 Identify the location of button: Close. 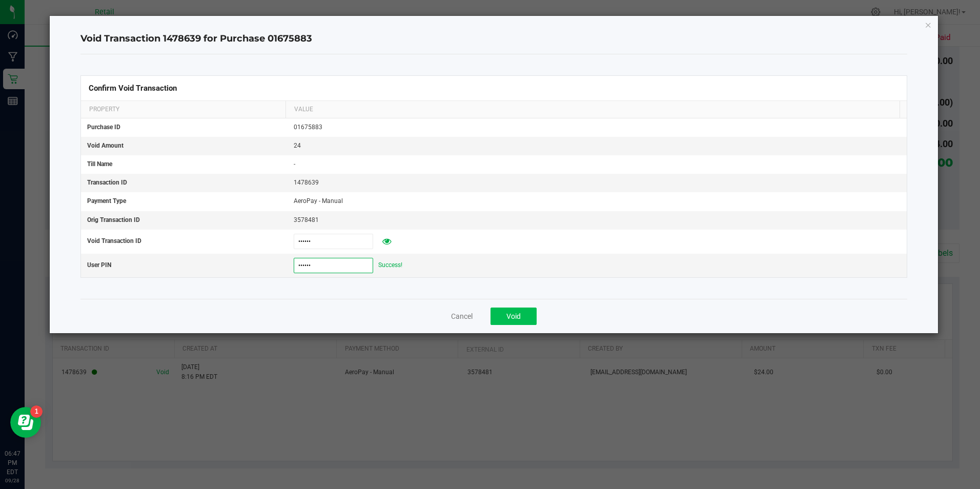
(929, 24).